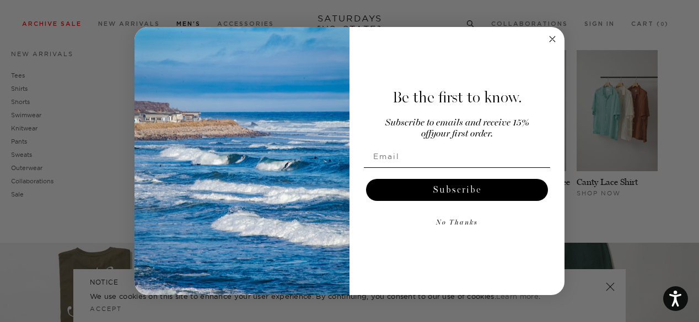 Image resolution: width=699 pixels, height=322 pixels. What do you see at coordinates (457, 157) in the screenshot?
I see `input: Email` at bounding box center [457, 157].